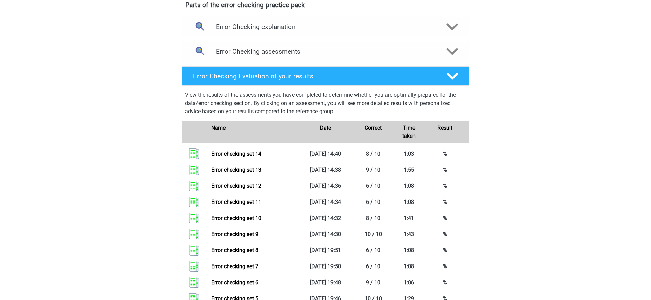 Image resolution: width=651 pixels, height=300 pixels. Describe the element at coordinates (373, 132) in the screenshot. I see `div: Correct` at that location.